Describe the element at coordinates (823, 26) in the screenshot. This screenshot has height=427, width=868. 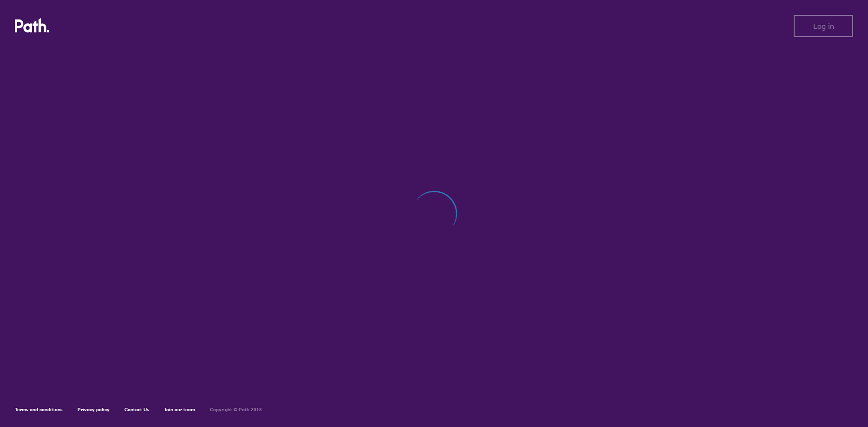
I see `button: Log in` at that location.